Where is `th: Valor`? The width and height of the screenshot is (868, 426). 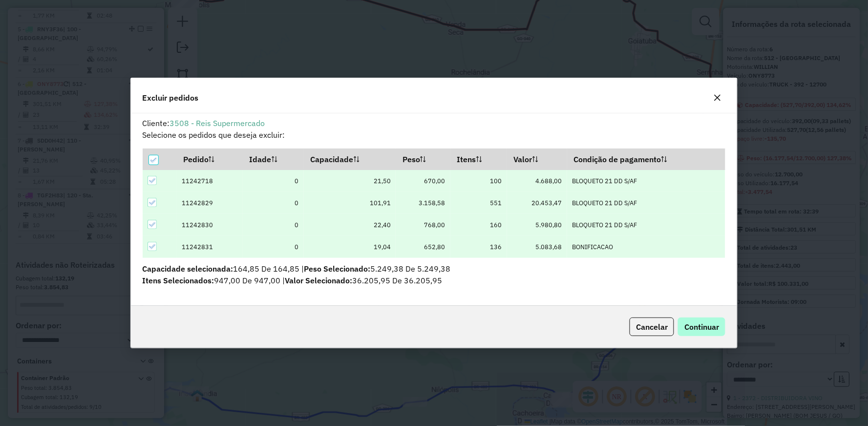
th: Valor is located at coordinates (537, 158).